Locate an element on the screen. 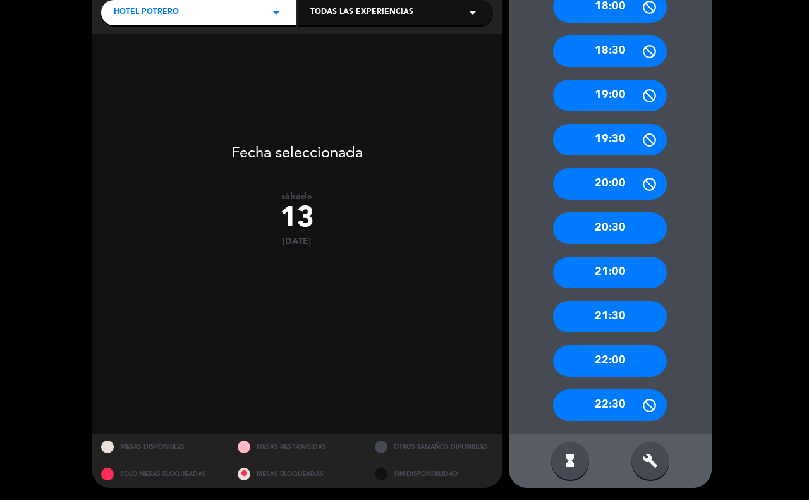 The height and width of the screenshot is (500, 809). div: 22:00 is located at coordinates (610, 361).